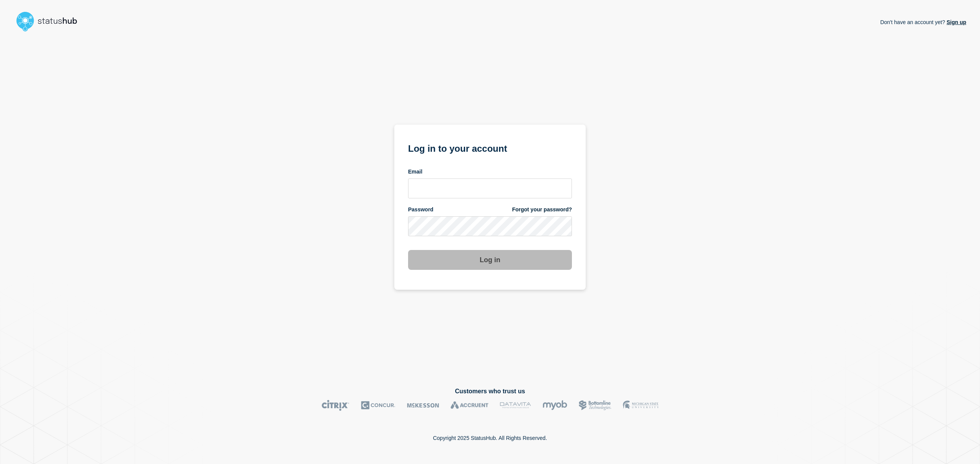  Describe the element at coordinates (515, 406) in the screenshot. I see `img: DataVita logo` at that location.